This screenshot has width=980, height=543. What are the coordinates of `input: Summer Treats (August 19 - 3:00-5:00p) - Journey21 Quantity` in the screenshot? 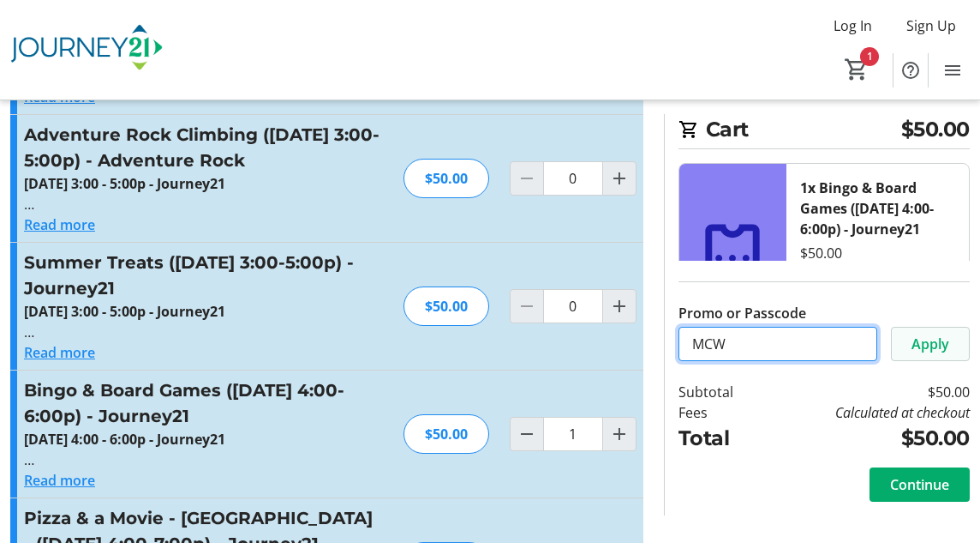 It's located at (573, 306).